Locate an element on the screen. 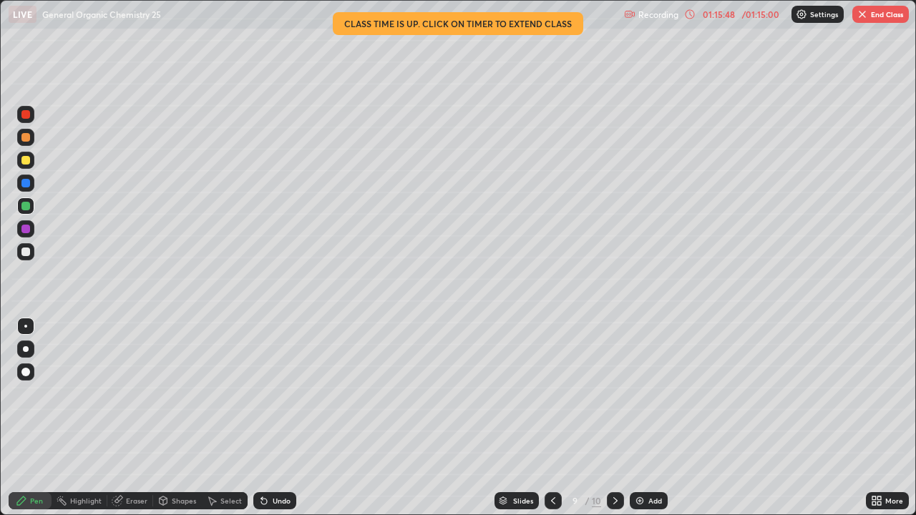  p: Recording is located at coordinates (658, 14).